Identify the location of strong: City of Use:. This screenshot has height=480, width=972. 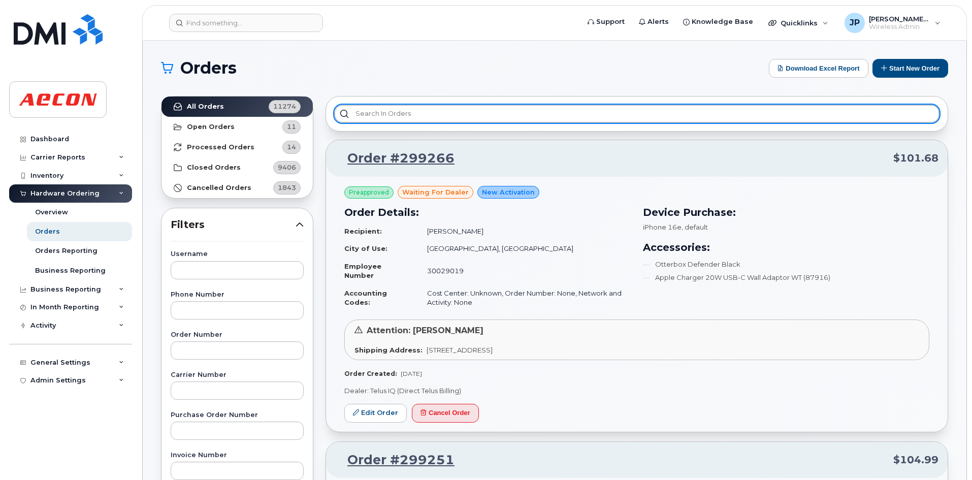
(366, 248).